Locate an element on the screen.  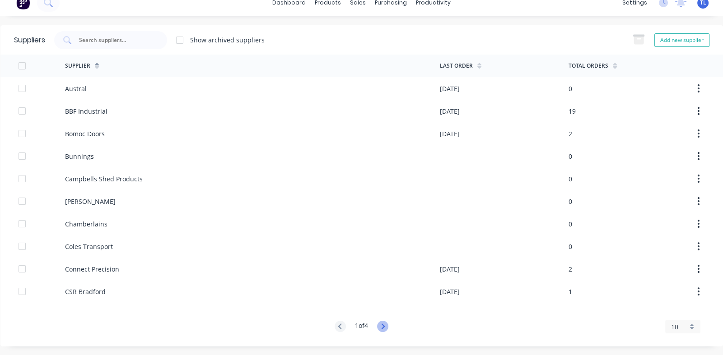
div: Campbells Shed Products is located at coordinates (104, 179).